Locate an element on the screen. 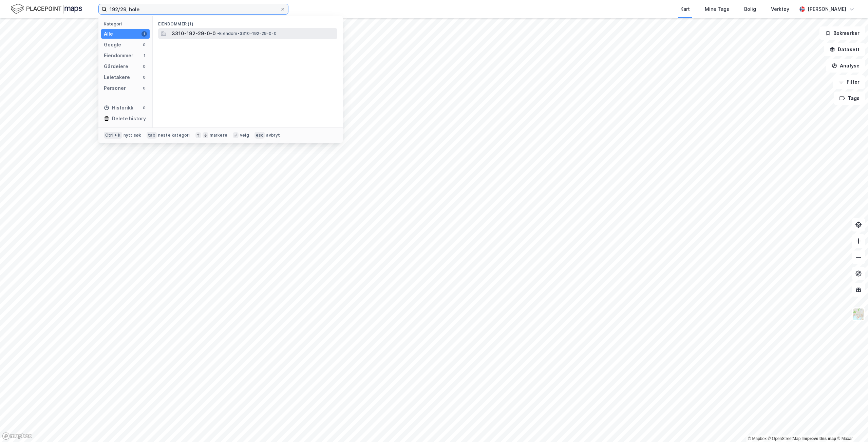 Image resolution: width=868 pixels, height=442 pixels. div: Kategori is located at coordinates (127, 23).